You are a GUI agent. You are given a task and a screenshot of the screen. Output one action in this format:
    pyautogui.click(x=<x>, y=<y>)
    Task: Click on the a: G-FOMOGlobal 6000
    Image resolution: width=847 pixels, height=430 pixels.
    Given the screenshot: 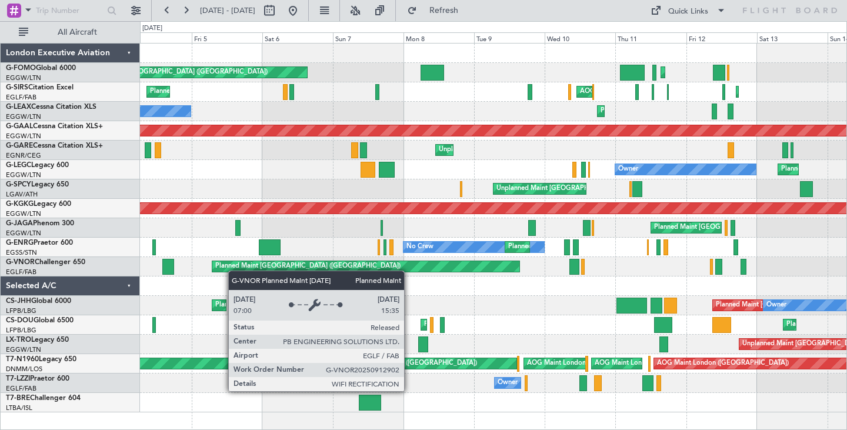 What is the action you would take?
    pyautogui.click(x=41, y=68)
    